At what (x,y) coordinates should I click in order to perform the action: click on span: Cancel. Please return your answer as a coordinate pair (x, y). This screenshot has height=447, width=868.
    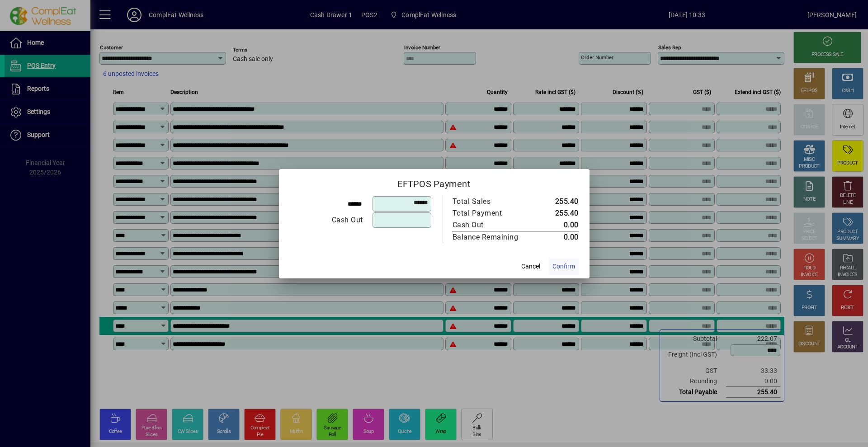
    Looking at the image, I should click on (531, 266).